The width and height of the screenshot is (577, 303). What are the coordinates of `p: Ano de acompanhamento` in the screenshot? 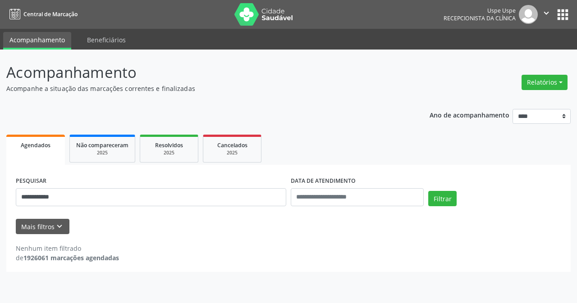 It's located at (469, 115).